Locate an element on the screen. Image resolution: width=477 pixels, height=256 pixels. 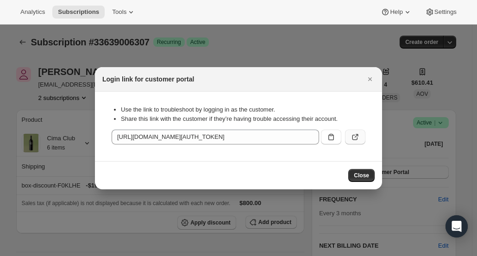
span: Settings is located at coordinates (446, 12).